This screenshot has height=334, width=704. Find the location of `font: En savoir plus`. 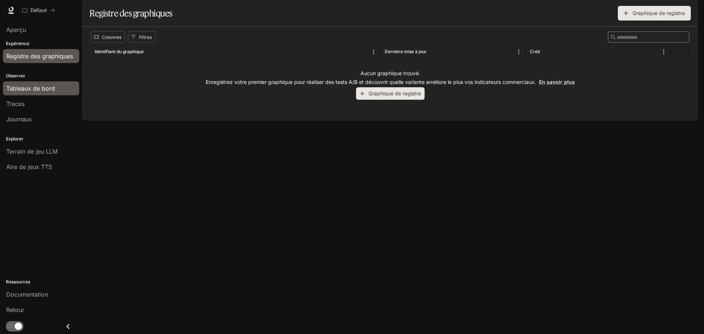

font: En savoir plus is located at coordinates (557, 82).